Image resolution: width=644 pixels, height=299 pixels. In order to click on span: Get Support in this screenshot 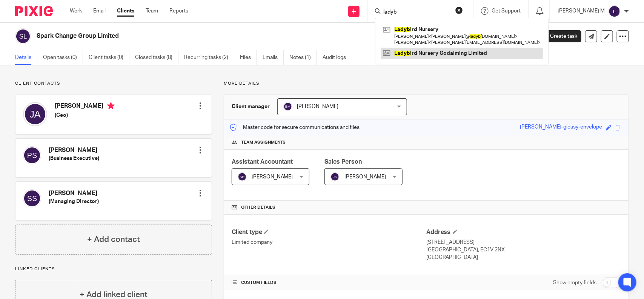, I will do `click(506, 11)`.